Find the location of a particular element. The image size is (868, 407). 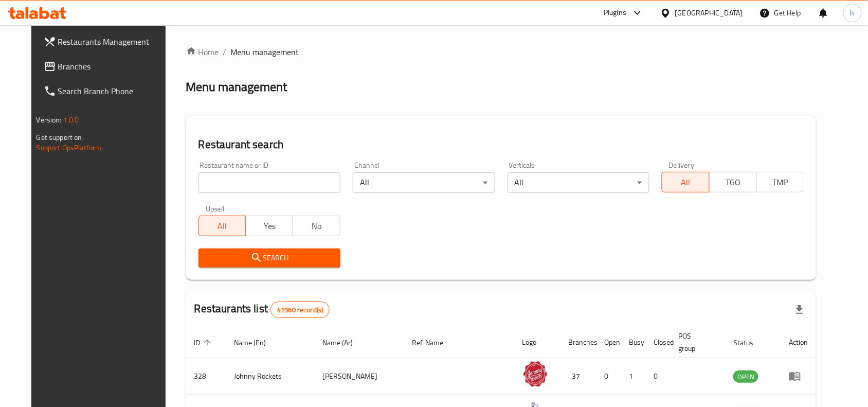

button: No is located at coordinates (316, 226).